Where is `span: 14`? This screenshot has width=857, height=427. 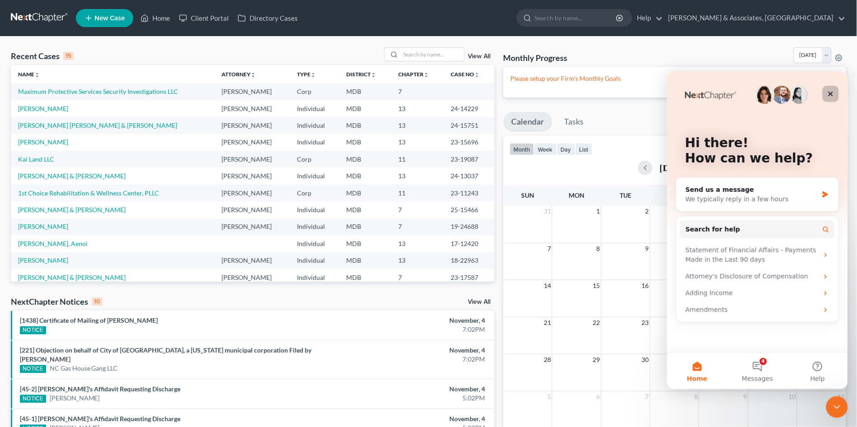
span: 14 is located at coordinates (547, 286).